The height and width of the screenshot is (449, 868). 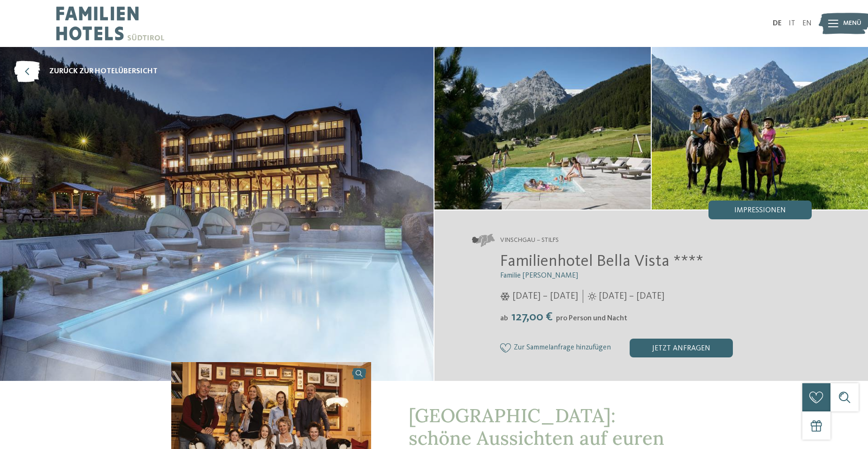 I want to click on i: Öffnungszeiten im Sommer, so click(x=593, y=296).